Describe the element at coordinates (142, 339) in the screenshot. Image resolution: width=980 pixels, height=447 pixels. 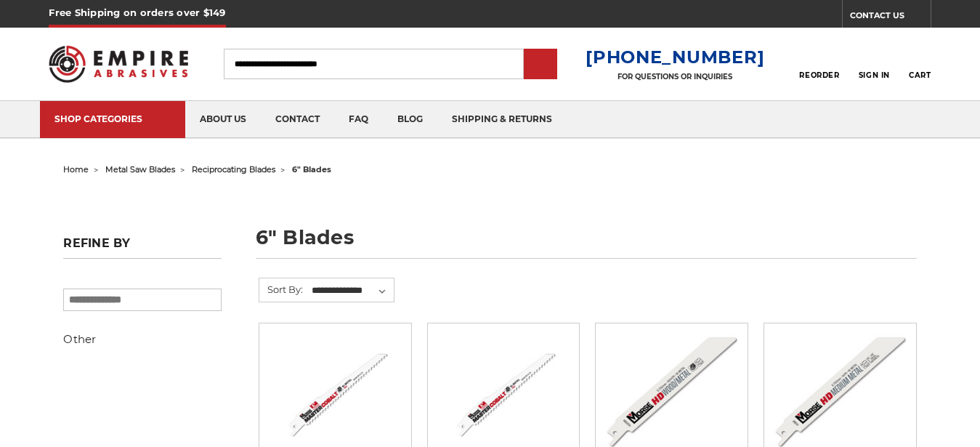
I see `h5: Other` at that location.